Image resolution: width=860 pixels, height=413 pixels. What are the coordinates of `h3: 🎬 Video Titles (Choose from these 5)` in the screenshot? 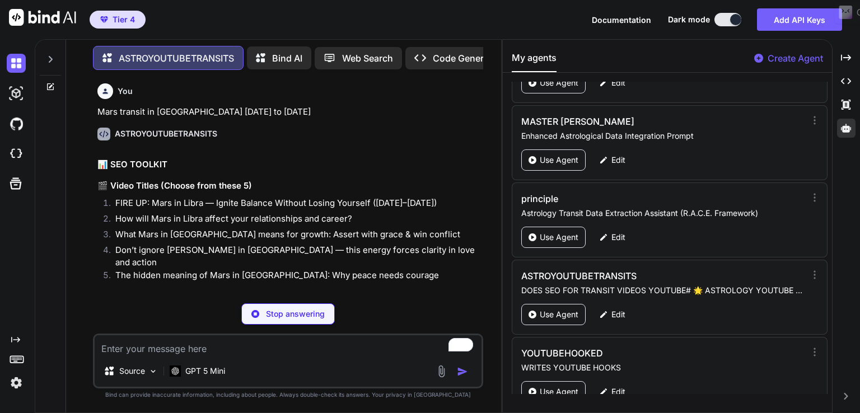 It's located at (289, 186).